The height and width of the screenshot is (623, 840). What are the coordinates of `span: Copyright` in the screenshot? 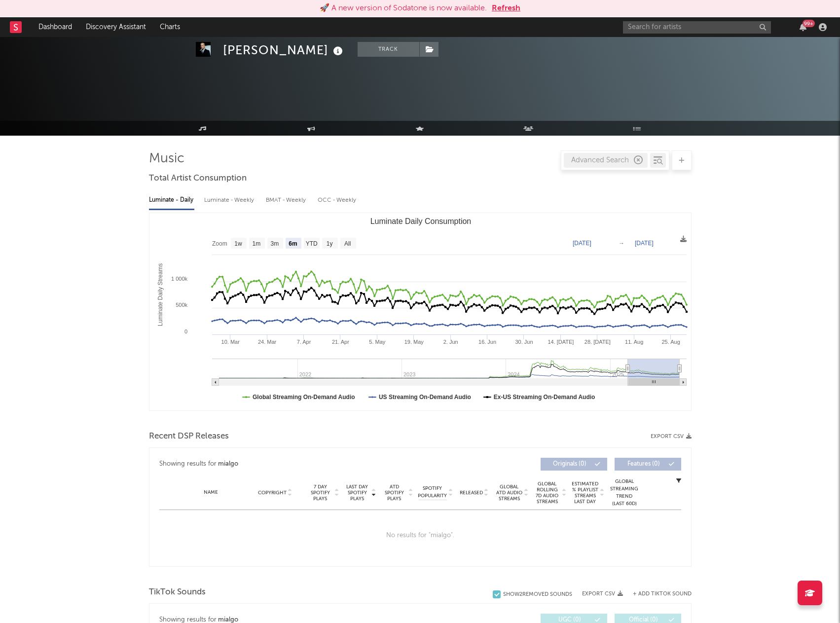 It's located at (272, 492).